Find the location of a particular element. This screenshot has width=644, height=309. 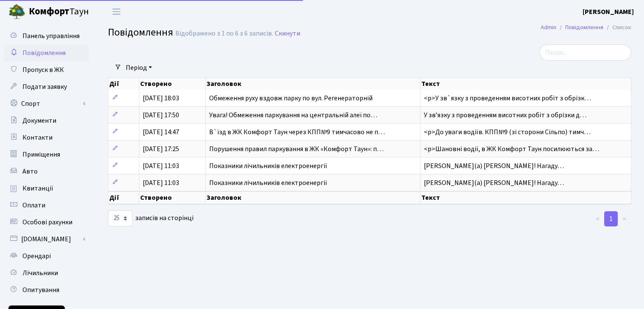

select: записів на сторінці is located at coordinates (120, 219).